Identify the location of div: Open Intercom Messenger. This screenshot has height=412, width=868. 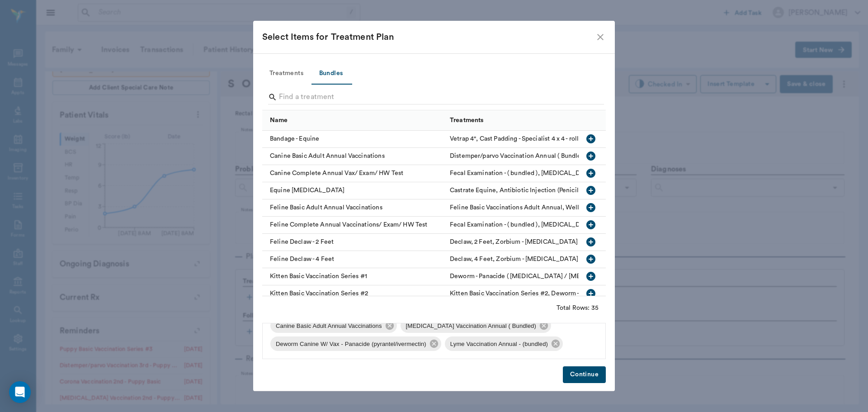
(20, 392).